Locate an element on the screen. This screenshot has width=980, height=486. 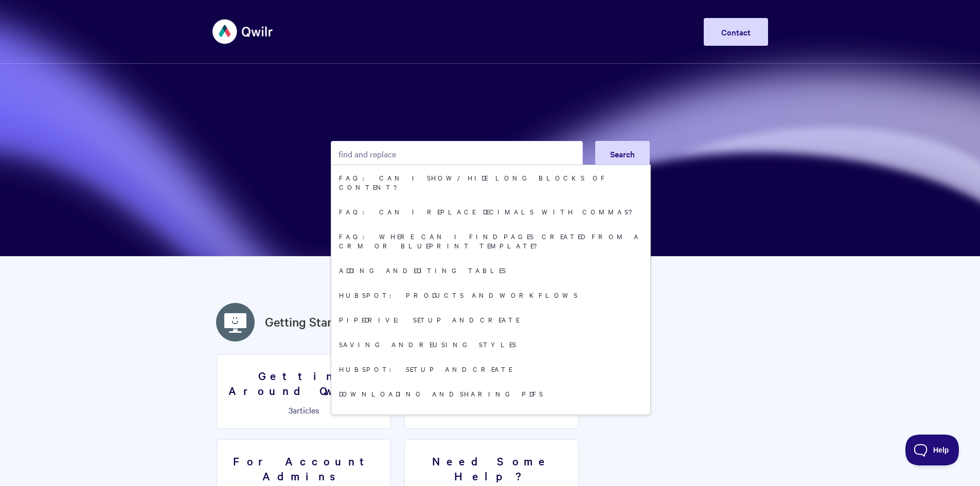
h3: For Account Admins is located at coordinates (303, 468).